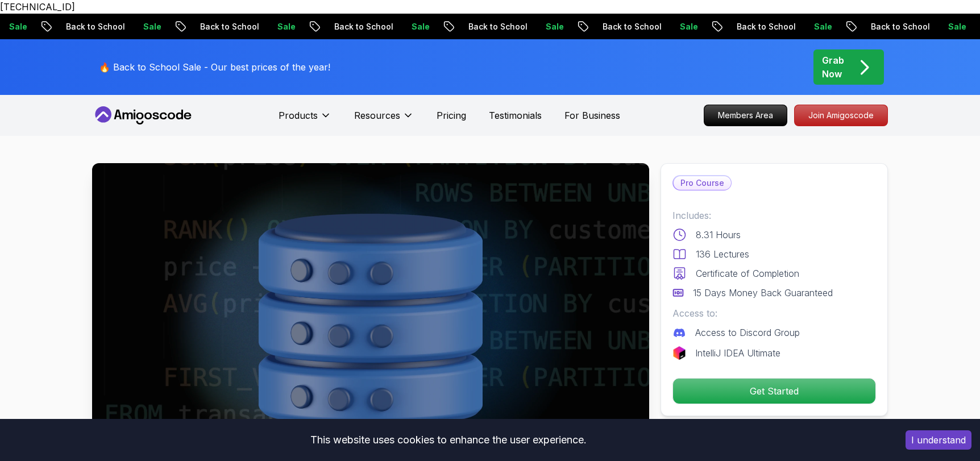 The width and height of the screenshot is (980, 461). What do you see at coordinates (451, 115) in the screenshot?
I see `p: Pricing` at bounding box center [451, 115].